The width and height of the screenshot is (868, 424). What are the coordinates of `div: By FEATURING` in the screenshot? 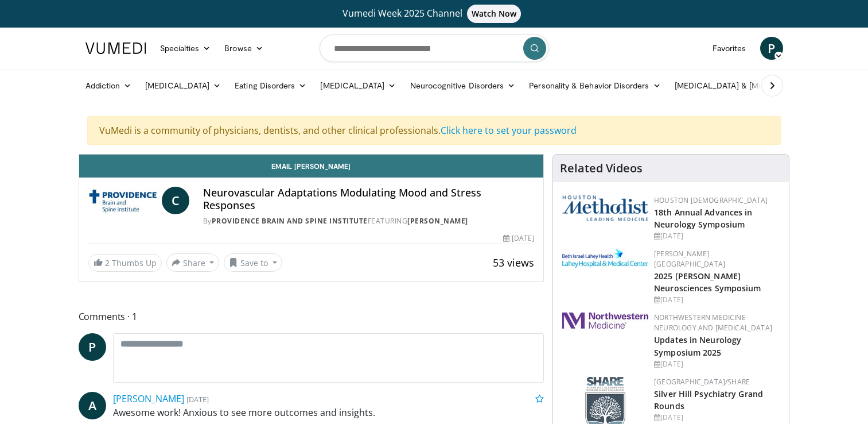 It's located at (369, 221).